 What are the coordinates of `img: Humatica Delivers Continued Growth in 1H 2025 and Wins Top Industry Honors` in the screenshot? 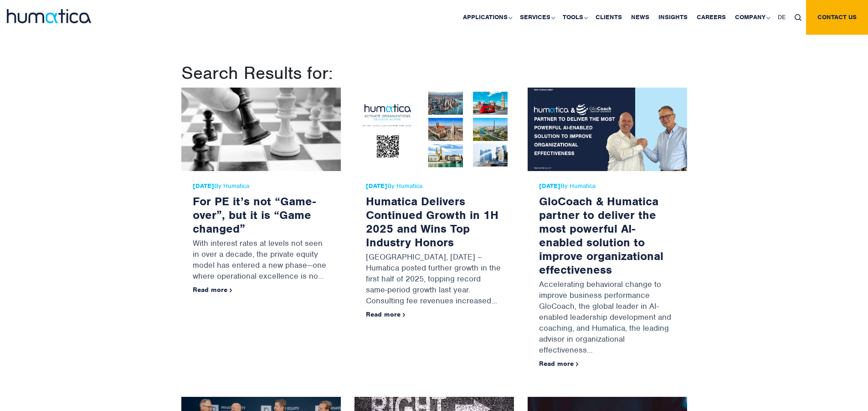 It's located at (434, 129).